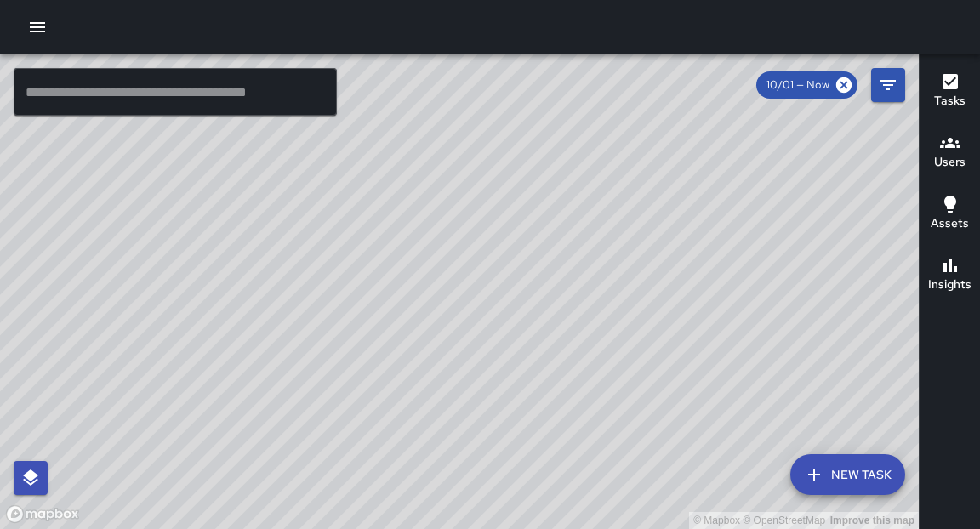  Describe the element at coordinates (949, 92) in the screenshot. I see `button: Tasks` at that location.